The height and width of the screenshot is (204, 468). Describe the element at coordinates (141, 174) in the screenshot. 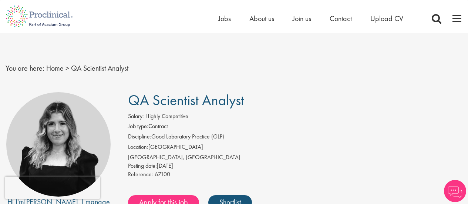

I see `label: Reference:` at that location.